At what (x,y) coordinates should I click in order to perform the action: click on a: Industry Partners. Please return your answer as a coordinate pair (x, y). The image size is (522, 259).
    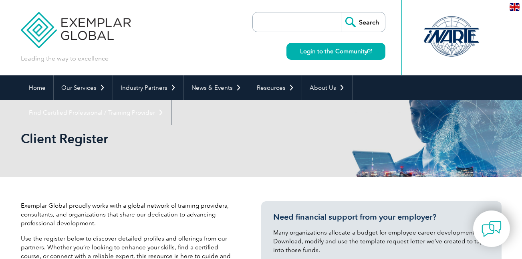
    Looking at the image, I should click on (148, 88).